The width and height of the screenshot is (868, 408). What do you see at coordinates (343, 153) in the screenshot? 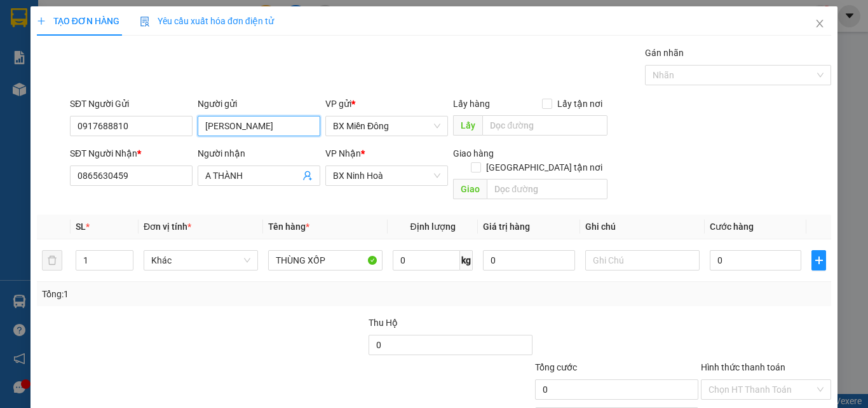
I see `span: VP Nhận` at bounding box center [343, 153].